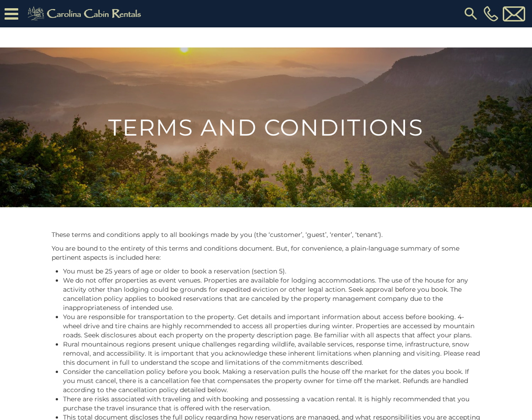  I want to click on li: There are risks associated with traveling and with booking and possessing a vacation rental. It i..., so click(272, 404).